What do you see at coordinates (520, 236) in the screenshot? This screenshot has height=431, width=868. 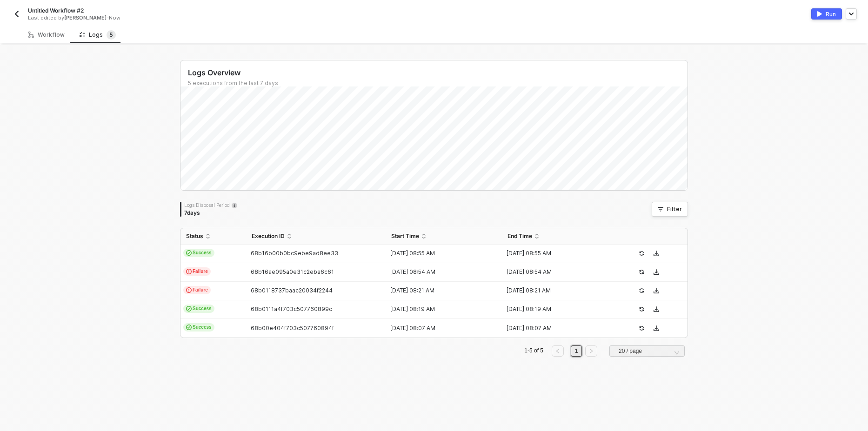 I see `span: End Time` at bounding box center [520, 236].